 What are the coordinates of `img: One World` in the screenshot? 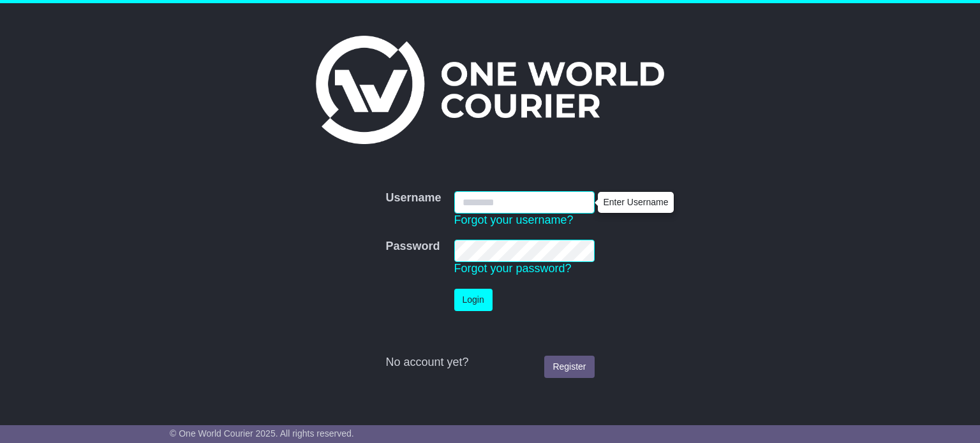 It's located at (490, 90).